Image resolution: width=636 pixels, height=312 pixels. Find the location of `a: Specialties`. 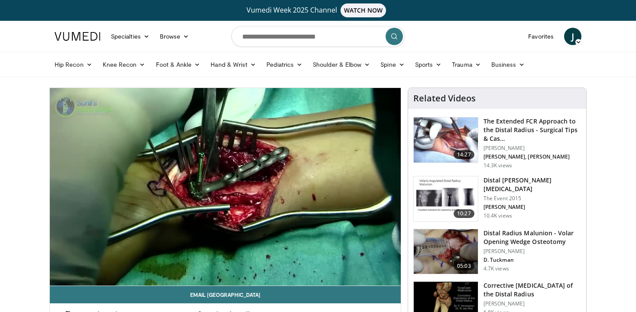

a: Specialties is located at coordinates (130, 36).